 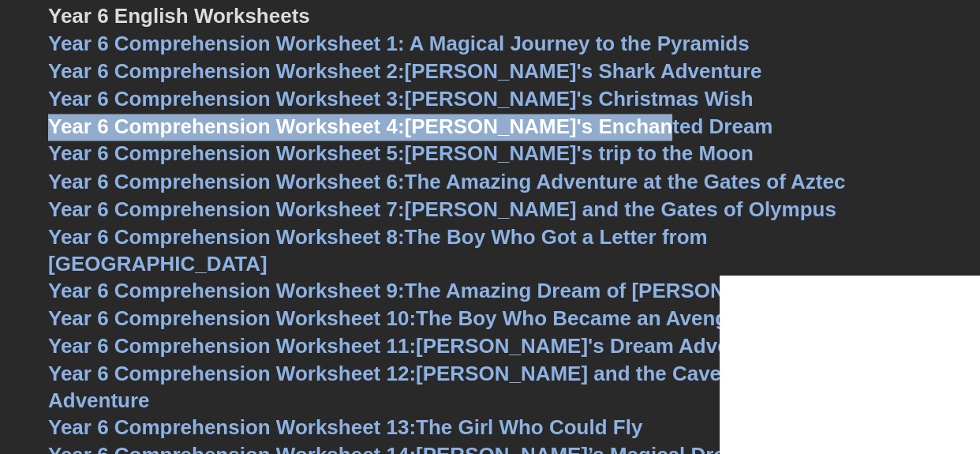 I want to click on a: Year 6 Comprehension Worksheet 6:The Amazing Adventure at the Gates of Aztec, so click(x=447, y=181).